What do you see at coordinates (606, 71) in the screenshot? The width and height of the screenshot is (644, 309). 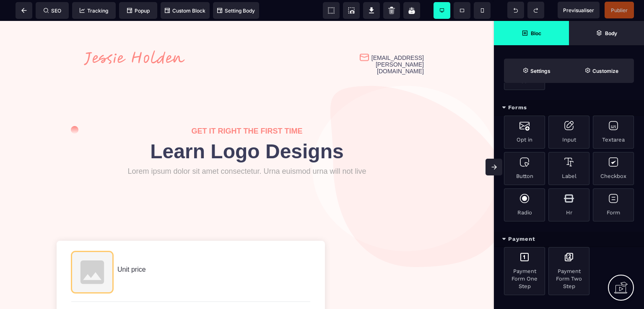 I see `strong: Customize` at bounding box center [606, 71].